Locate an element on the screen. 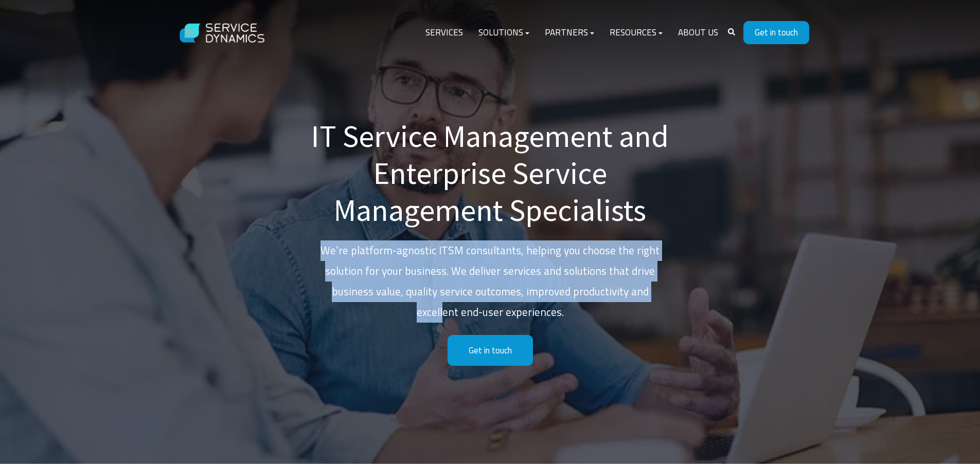 Image resolution: width=980 pixels, height=468 pixels. a: Resources is located at coordinates (635, 33).